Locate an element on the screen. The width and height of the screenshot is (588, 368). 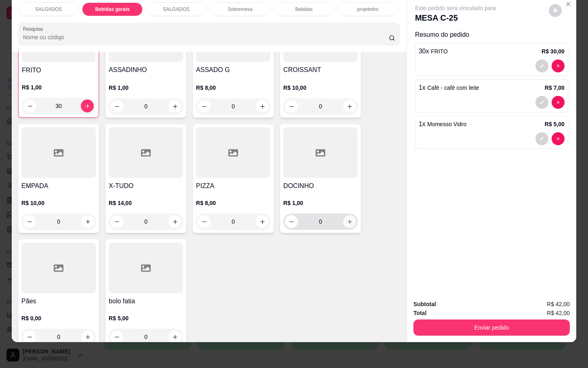
p: projetinho is located at coordinates (368, 9).